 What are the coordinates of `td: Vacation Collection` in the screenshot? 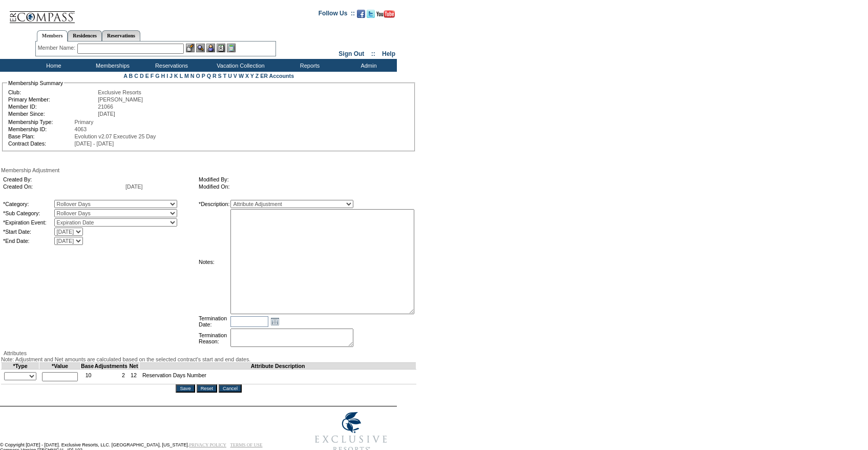 It's located at (239, 65).